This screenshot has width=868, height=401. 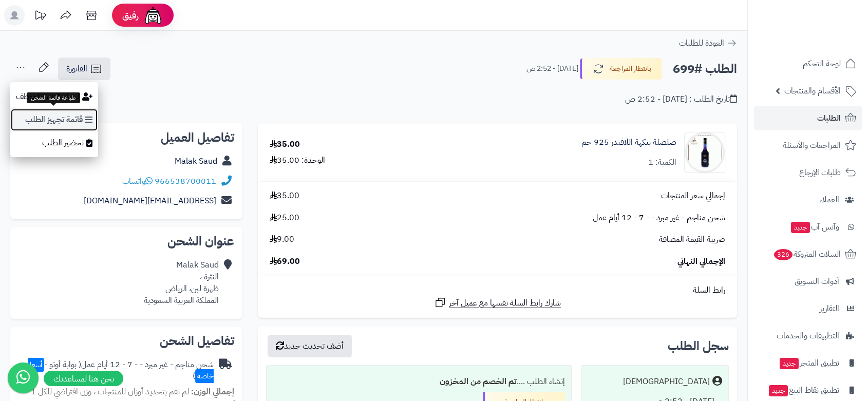 What do you see at coordinates (808, 308) in the screenshot?
I see `a: التقارير` at bounding box center [808, 308].